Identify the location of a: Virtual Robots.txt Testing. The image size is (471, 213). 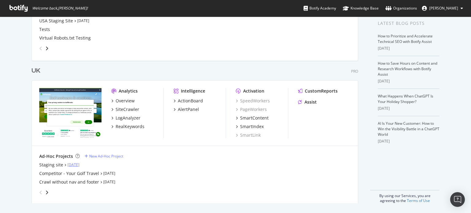
(65, 38).